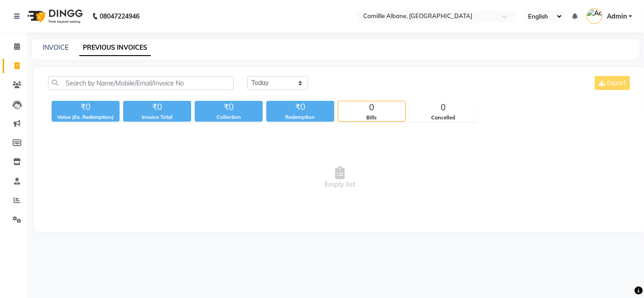  What do you see at coordinates (157, 117) in the screenshot?
I see `div: Invoice Total` at bounding box center [157, 117].